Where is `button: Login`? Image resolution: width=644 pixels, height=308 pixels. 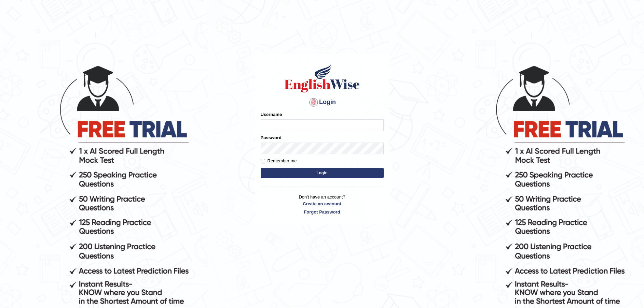 button: Login is located at coordinates (322, 173).